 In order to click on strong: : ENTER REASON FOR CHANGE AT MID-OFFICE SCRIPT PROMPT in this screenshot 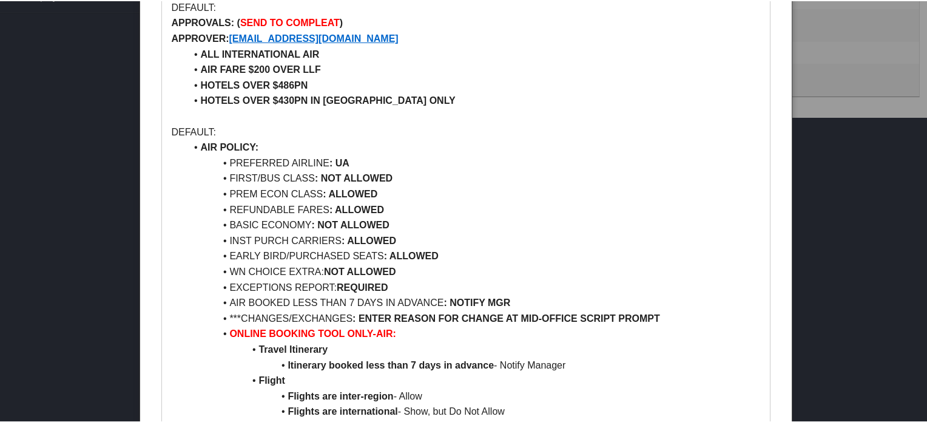, I will do `click(506, 317)`.